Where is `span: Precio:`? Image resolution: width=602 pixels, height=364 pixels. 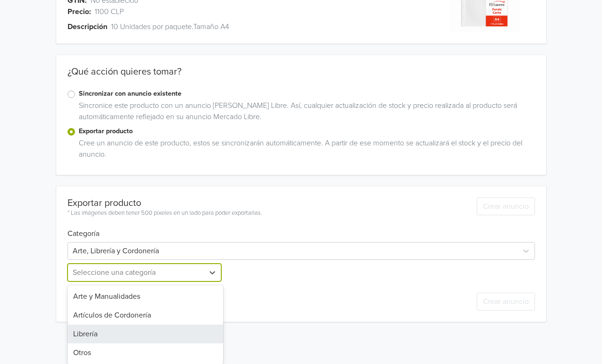 span: Precio: is located at coordinates (79, 12).